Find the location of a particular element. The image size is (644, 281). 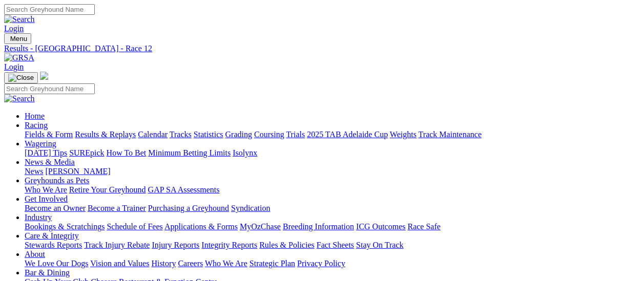

a: Coursing is located at coordinates (269, 134).